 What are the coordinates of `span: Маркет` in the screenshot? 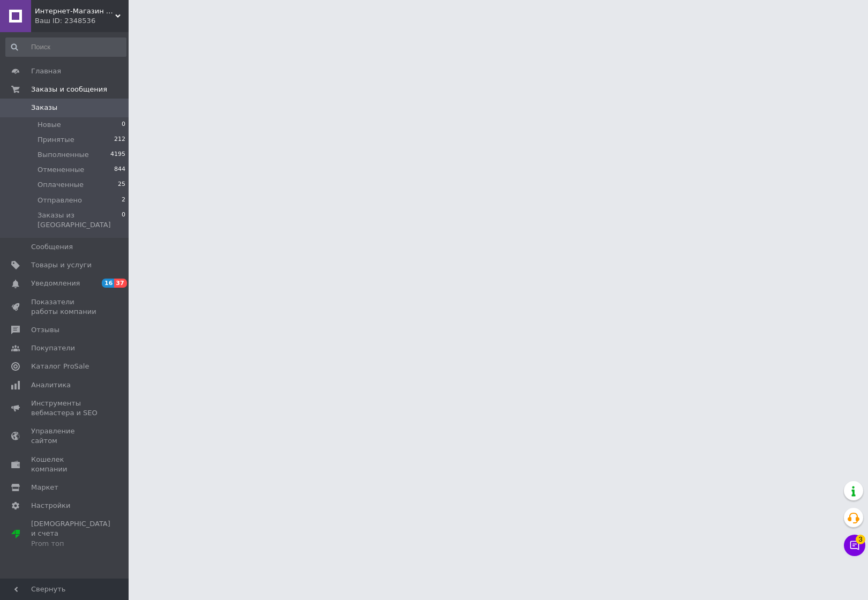 It's located at (44, 488).